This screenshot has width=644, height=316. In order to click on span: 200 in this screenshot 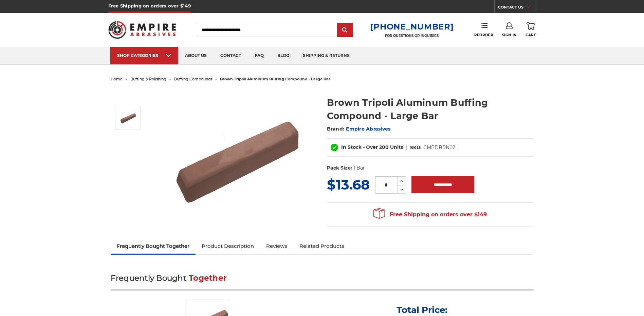, I will do `click(384, 147)`.